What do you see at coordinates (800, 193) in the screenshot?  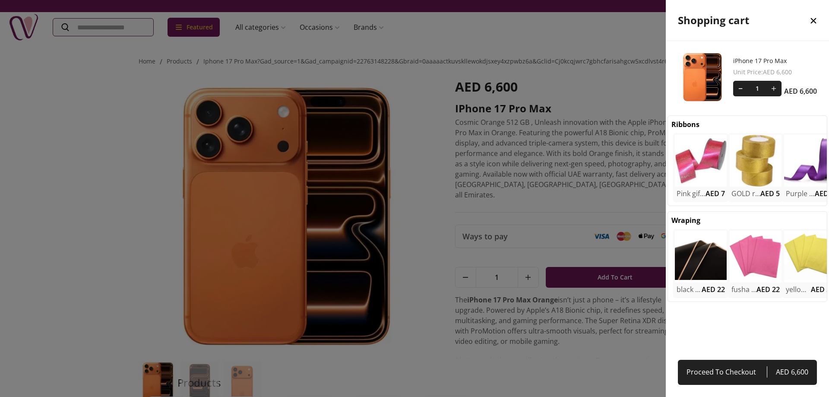 I see `h2: Purple gift ribbons` at bounding box center [800, 193].